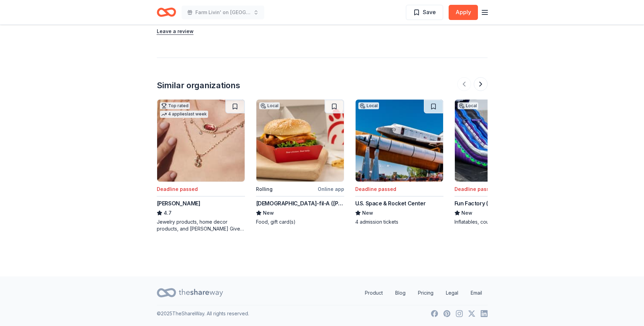  I want to click on div: Top rated, so click(175, 106).